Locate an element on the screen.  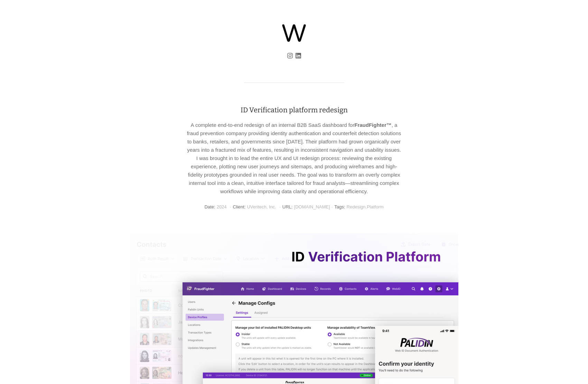
p: A complete end-to-end redesign of an internal B2B SaaS dashboard for , a fraud prevention company... is located at coordinates (294, 159).